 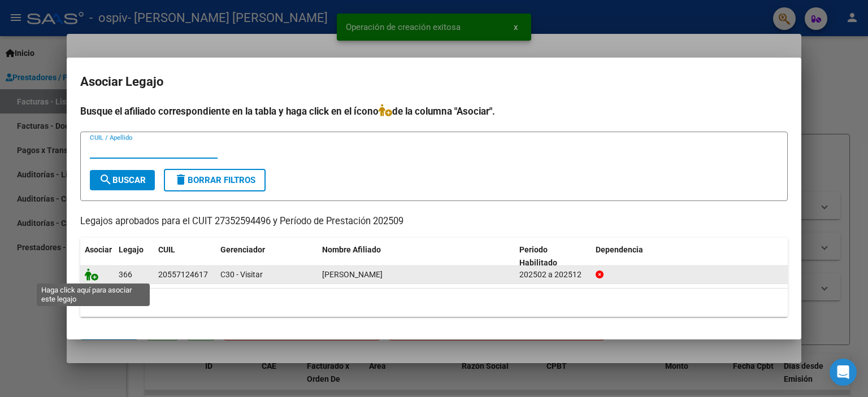 What do you see at coordinates (181, 180) in the screenshot?
I see `mat-icon: delete` at bounding box center [181, 180].